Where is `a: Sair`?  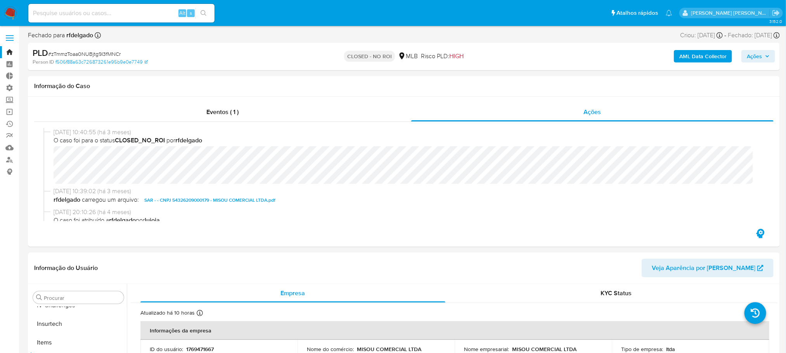 a: Sair is located at coordinates (776, 13).